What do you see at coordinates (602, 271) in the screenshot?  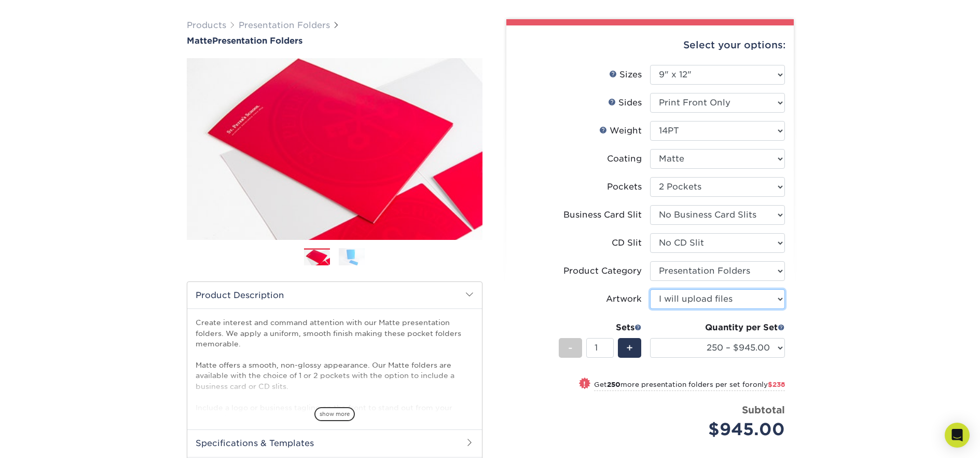 I see `div: Product Category` at bounding box center [602, 271].